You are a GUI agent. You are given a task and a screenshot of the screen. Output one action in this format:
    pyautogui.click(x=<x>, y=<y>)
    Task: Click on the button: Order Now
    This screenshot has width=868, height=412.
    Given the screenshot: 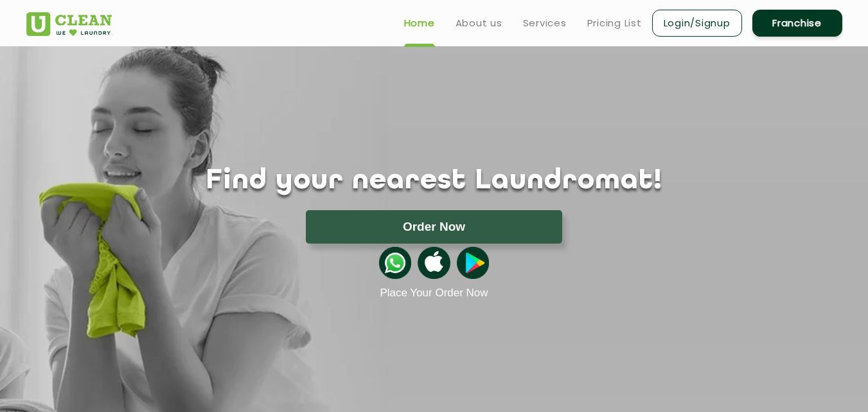 What is the action you would take?
    pyautogui.click(x=434, y=228)
    